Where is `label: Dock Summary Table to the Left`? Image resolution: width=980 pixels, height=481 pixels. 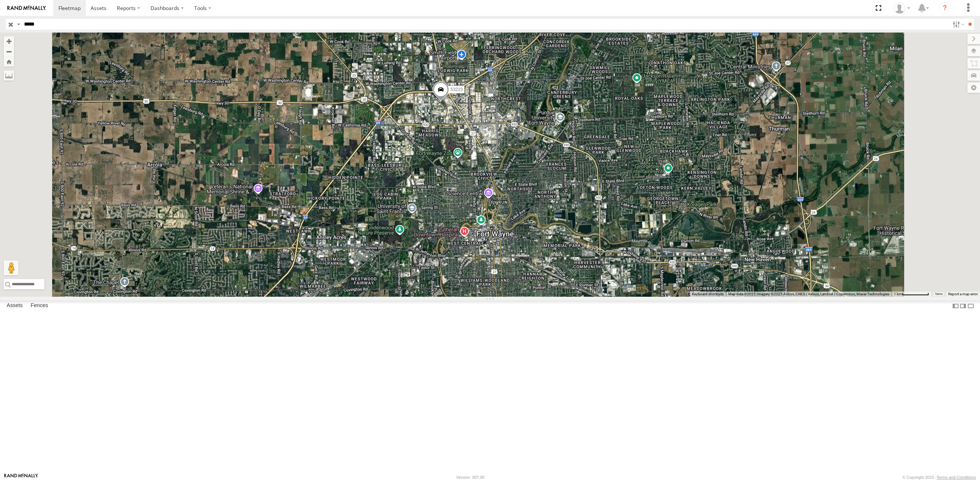
label: Dock Summary Table to the Left is located at coordinates (955, 305).